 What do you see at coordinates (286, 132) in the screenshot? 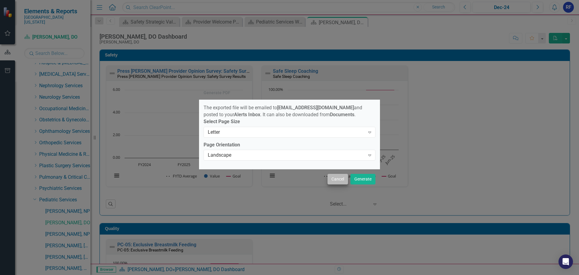
I see `div: Letter` at bounding box center [286, 132].